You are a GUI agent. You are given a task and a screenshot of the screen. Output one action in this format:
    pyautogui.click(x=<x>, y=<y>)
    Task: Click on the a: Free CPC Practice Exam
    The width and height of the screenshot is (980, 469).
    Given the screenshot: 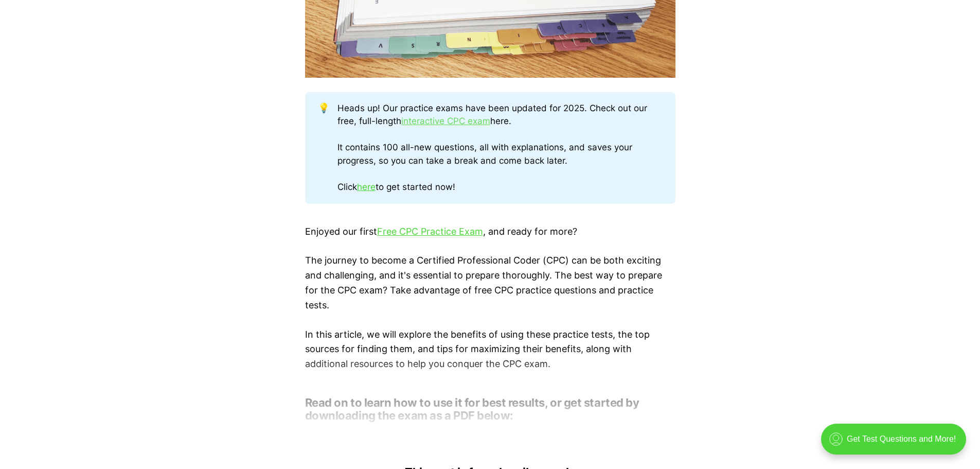 What is the action you would take?
    pyautogui.click(x=430, y=231)
    